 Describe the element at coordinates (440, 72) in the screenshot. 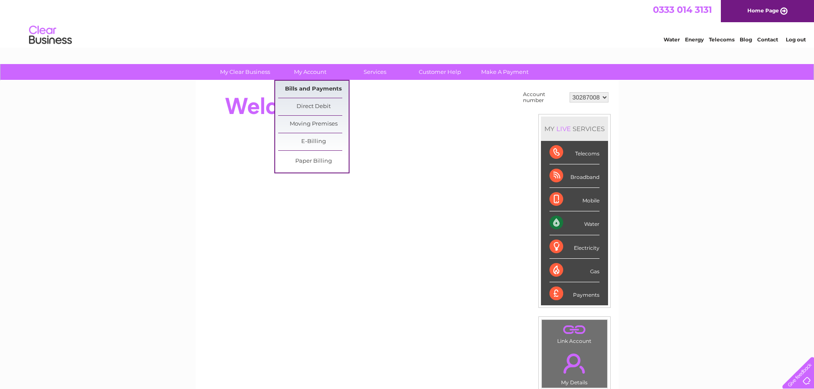

I see `a: Customer Help` at that location.